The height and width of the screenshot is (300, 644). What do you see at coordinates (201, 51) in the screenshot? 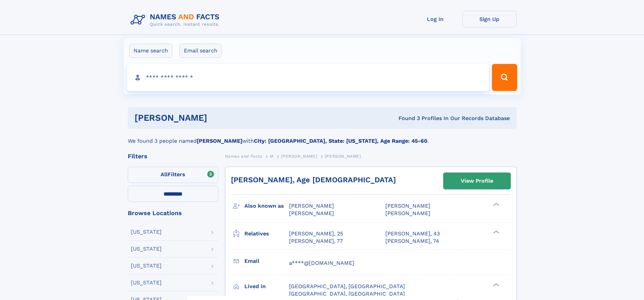
I see `label: Email search` at bounding box center [201, 51].